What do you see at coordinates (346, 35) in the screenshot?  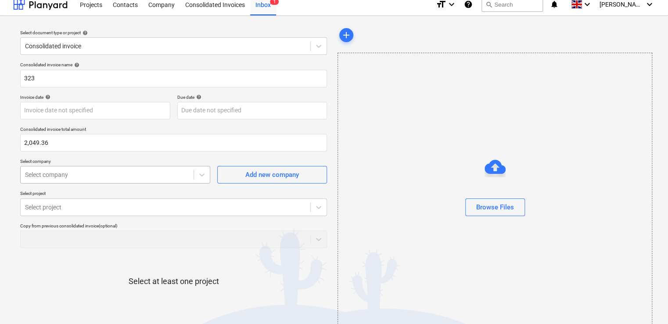 I see `span: add` at bounding box center [346, 35].